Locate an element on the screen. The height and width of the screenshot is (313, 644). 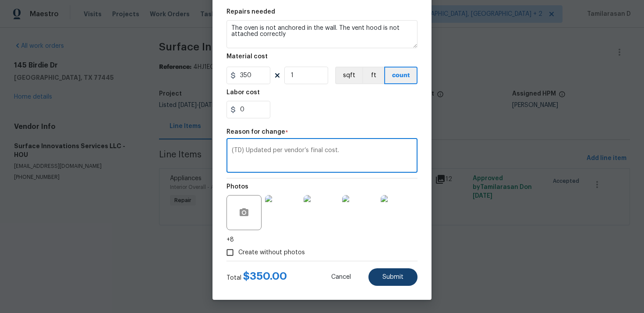
button: ft is located at coordinates (373, 76).